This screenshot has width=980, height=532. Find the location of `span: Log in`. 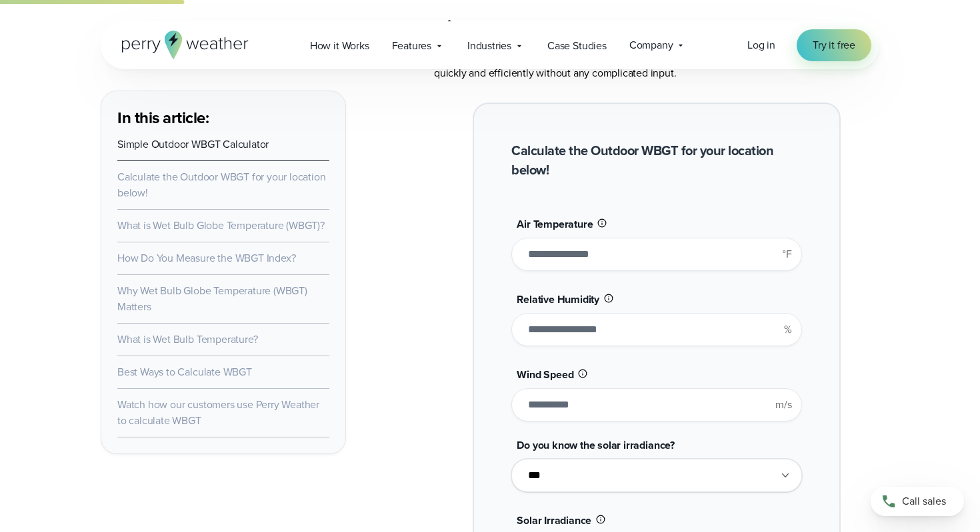

span: Log in is located at coordinates (761, 44).